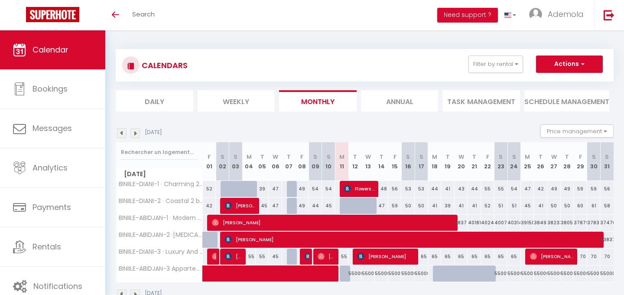  I want to click on div: 47, so click(382, 206).